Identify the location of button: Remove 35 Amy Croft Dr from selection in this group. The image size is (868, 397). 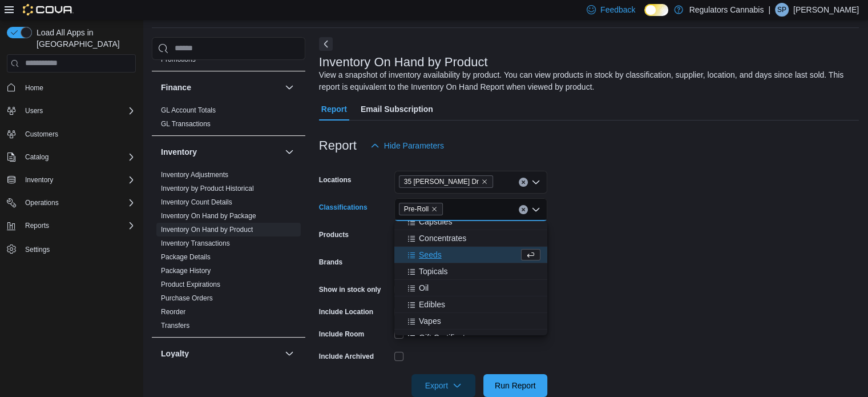
(485, 181).